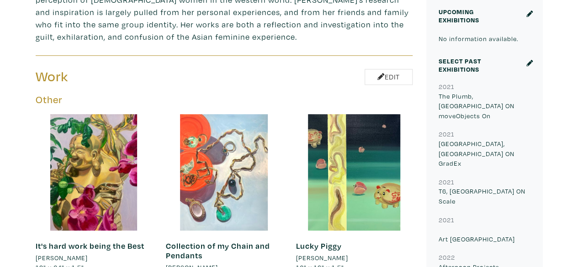 The height and width of the screenshot is (267, 578). What do you see at coordinates (218, 251) in the screenshot?
I see `a: Collection of my Chain and Pendants` at bounding box center [218, 251].